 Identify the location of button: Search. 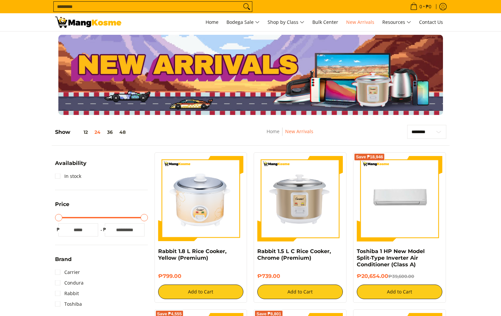
(247, 7).